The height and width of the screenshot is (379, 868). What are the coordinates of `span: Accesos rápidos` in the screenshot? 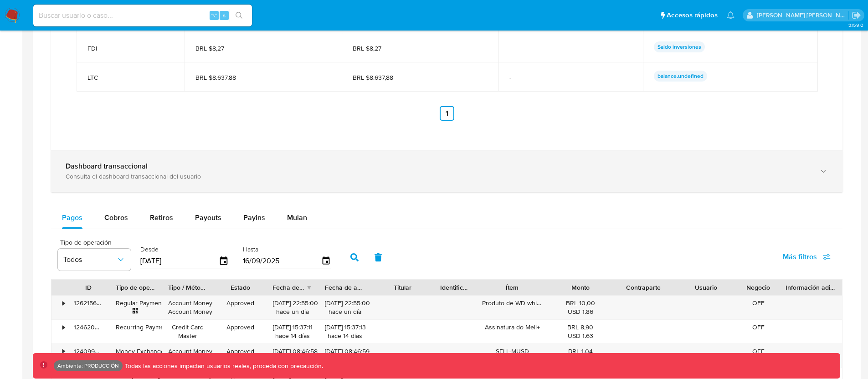 It's located at (692, 15).